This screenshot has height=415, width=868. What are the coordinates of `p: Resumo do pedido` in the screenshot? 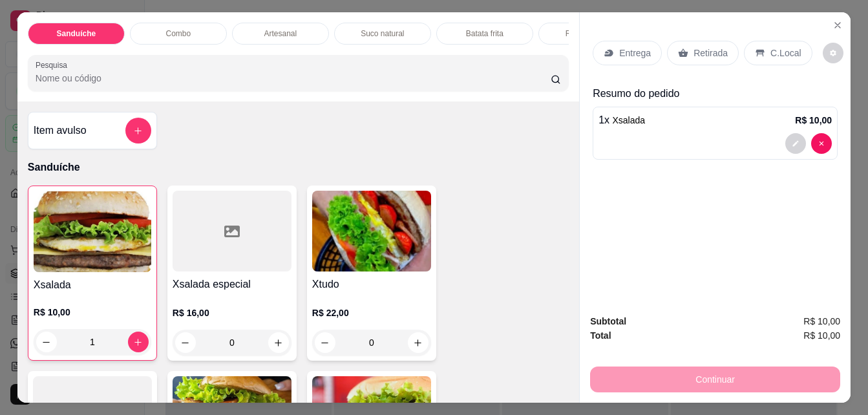 It's located at (715, 94).